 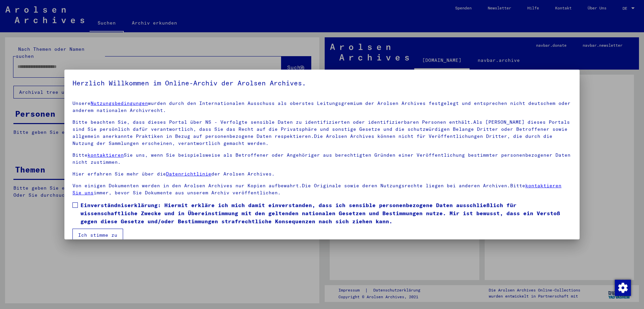 I want to click on img: Zustimmung ändern, so click(x=623, y=288).